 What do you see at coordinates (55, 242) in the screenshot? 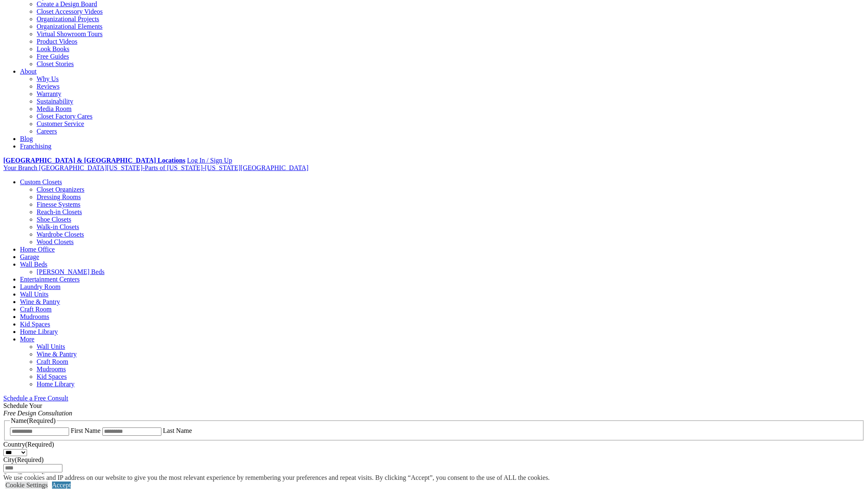
I see `a: Wood Closets` at bounding box center [55, 242].